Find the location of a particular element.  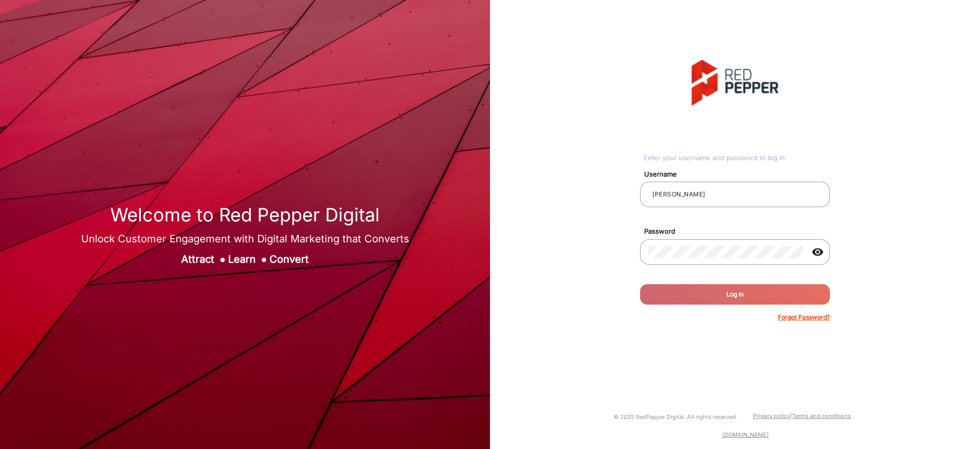

h1: Welcome to Red Pepper Digital is located at coordinates (245, 215).